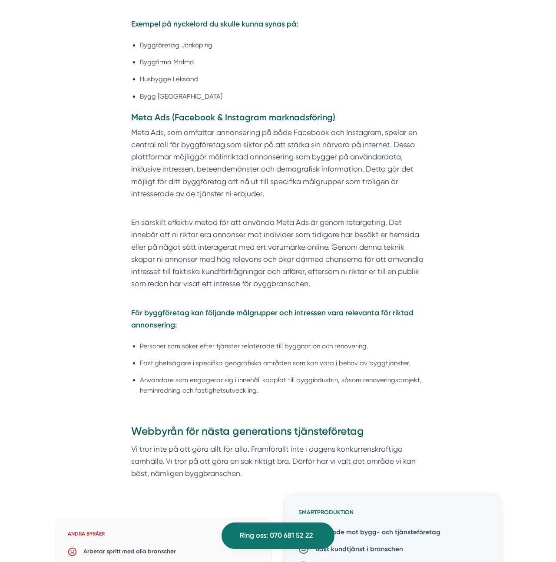 This screenshot has width=556, height=562. What do you see at coordinates (163, 537) in the screenshot?
I see `h6: Andra byråer` at bounding box center [163, 537].